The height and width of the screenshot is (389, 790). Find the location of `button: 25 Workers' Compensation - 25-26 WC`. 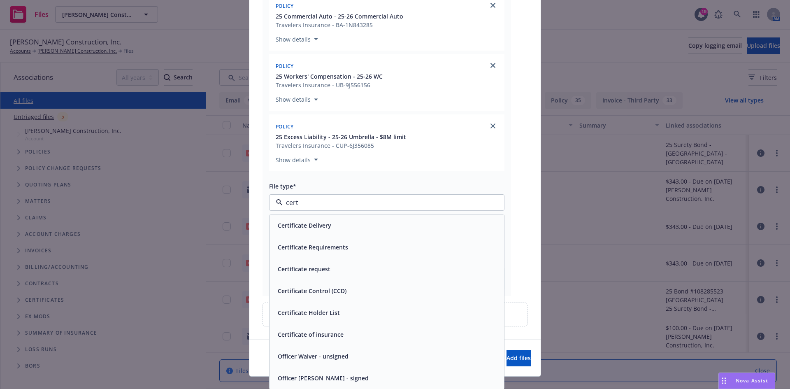

button: 25 Workers' Compensation - 25-26 WC is located at coordinates (329, 76).